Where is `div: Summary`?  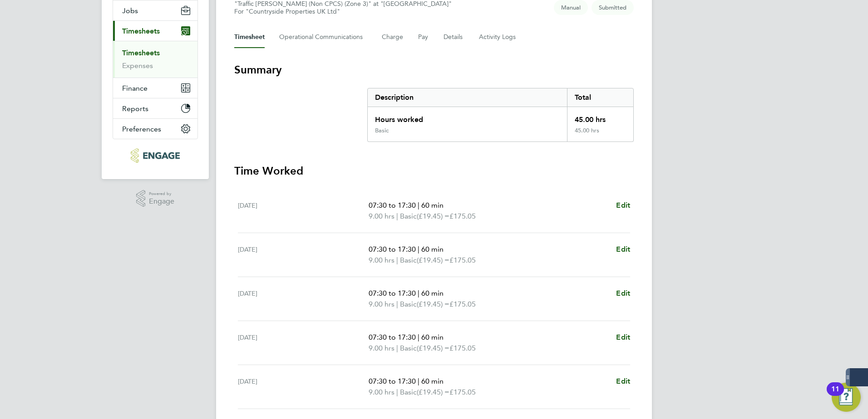 div: Summary is located at coordinates (501, 114).